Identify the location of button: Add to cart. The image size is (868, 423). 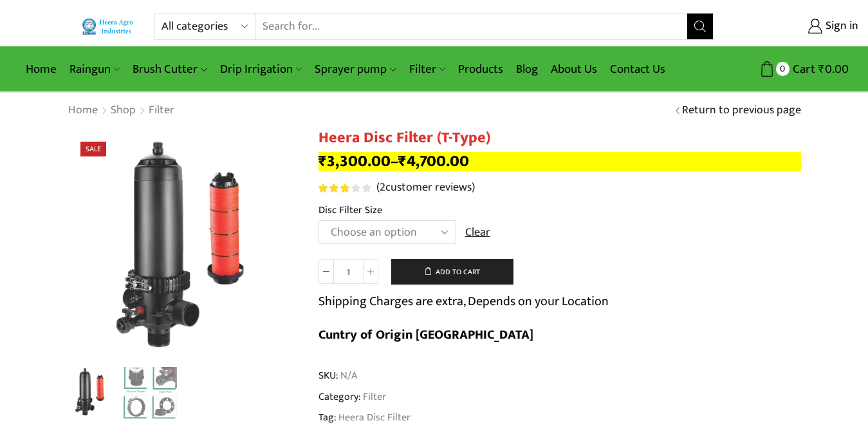
(453, 272).